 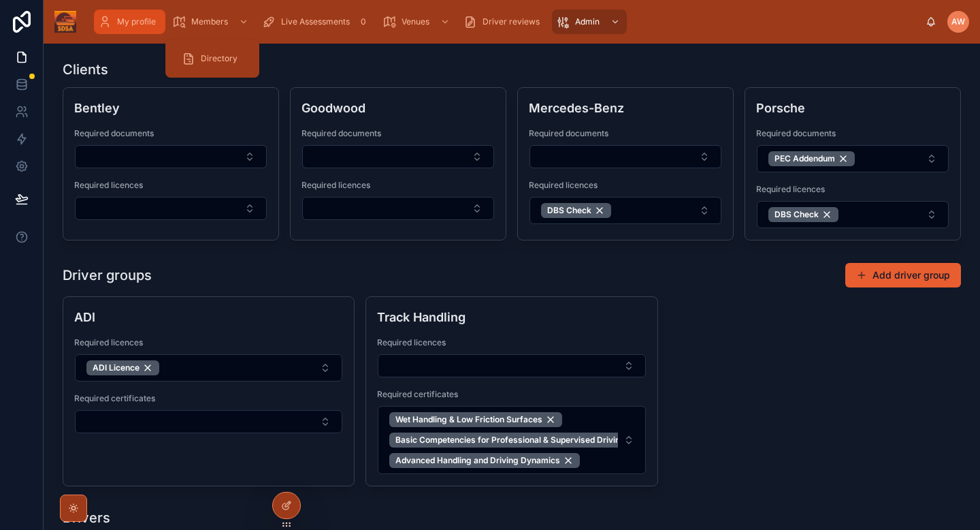 I want to click on a: Members, so click(x=212, y=22).